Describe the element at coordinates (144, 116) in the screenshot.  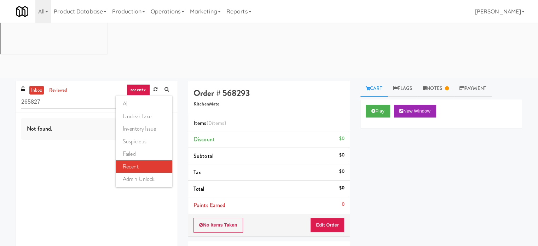
I see `a: unclear take` at that location.